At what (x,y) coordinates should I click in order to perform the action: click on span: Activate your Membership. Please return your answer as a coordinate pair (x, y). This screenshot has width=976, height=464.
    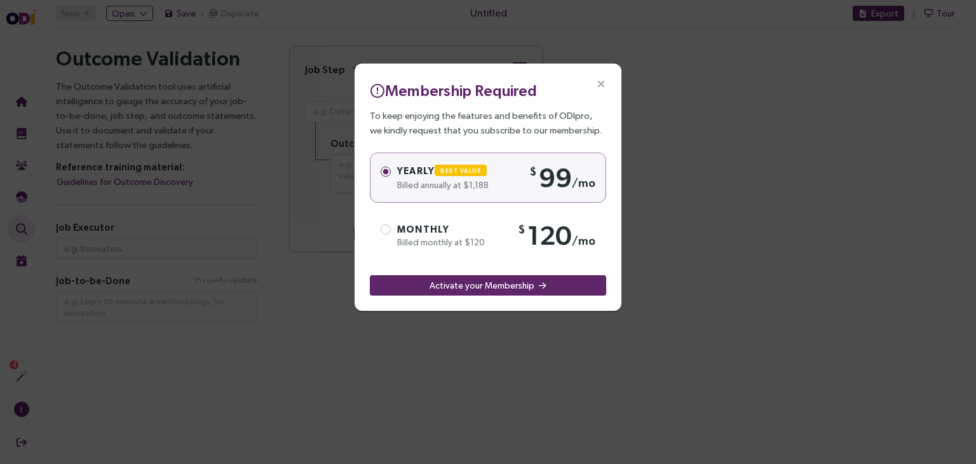
    Looking at the image, I should click on (482, 285).